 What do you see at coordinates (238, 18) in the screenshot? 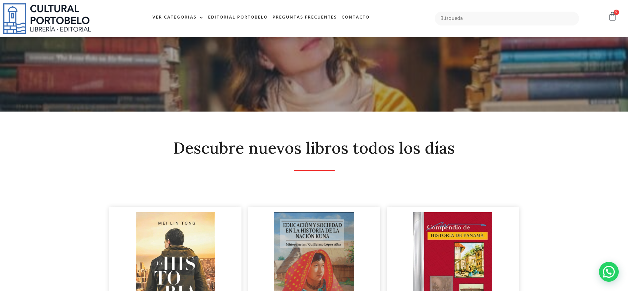
I see `a: Editorial Portobelo` at bounding box center [238, 18].